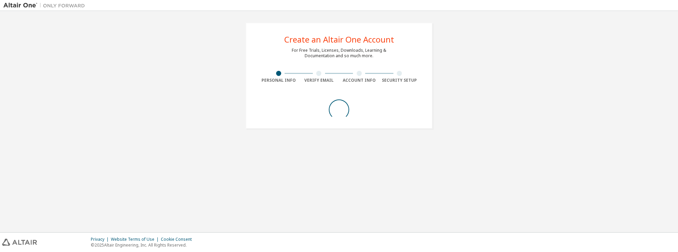  Describe the element at coordinates (19, 242) in the screenshot. I see `img: altair_logo.svg` at that location.